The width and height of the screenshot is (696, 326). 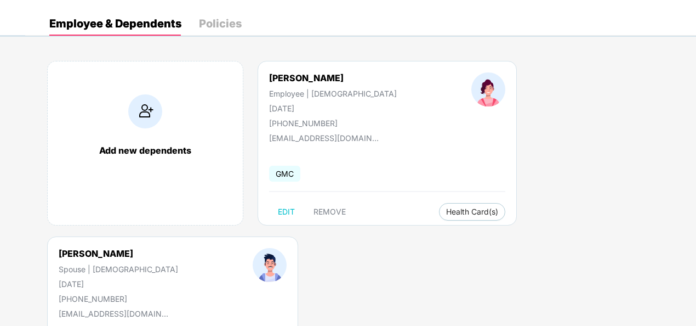 I want to click on span: GMC, so click(x=284, y=173).